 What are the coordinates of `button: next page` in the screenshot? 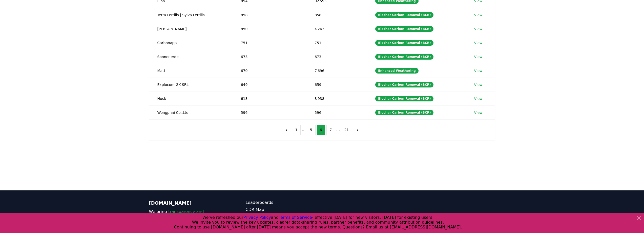 It's located at (358, 130).